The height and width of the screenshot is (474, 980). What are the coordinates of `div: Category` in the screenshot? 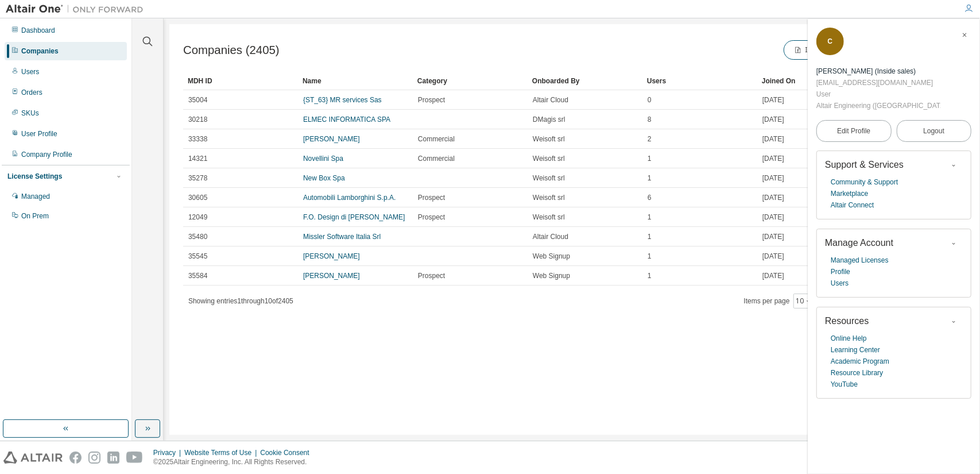 It's located at (470, 81).